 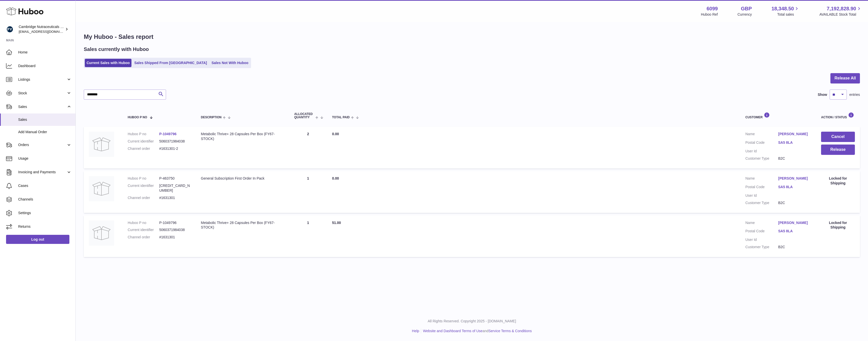 I want to click on a: Log out, so click(x=37, y=239).